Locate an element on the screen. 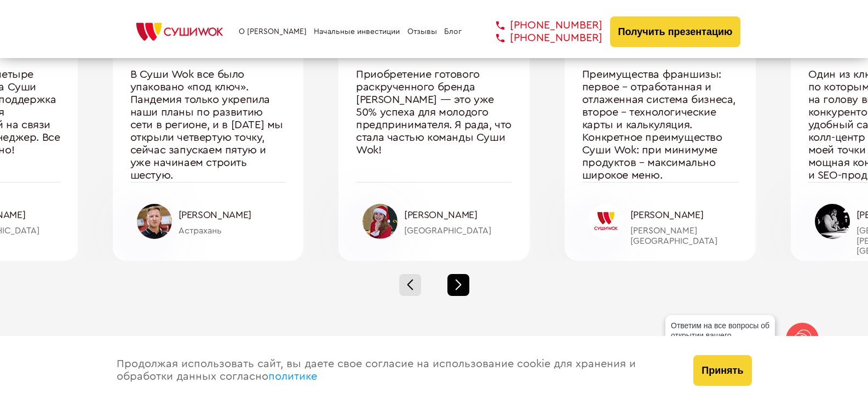 Image resolution: width=868 pixels, height=405 pixels. div: Астрахань is located at coordinates (232, 231).